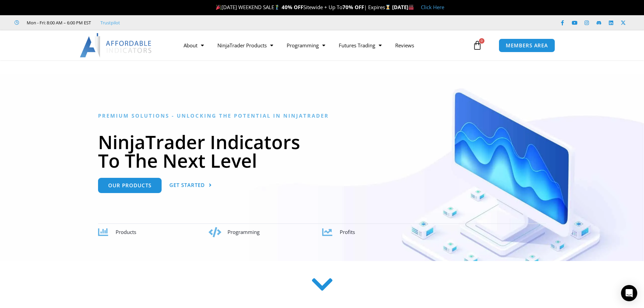 The width and height of the screenshot is (644, 308). I want to click on a: MEMBERS AREA, so click(527, 46).